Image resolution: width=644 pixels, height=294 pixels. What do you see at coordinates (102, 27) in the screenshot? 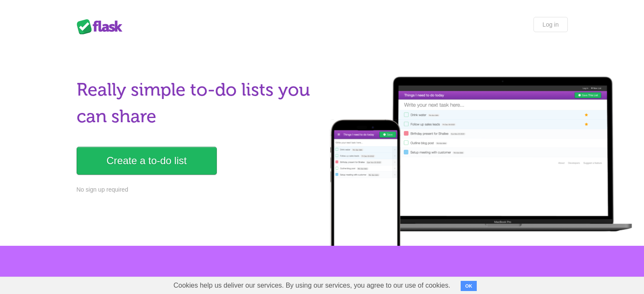
I see `div: Flask Lists` at bounding box center [102, 27].